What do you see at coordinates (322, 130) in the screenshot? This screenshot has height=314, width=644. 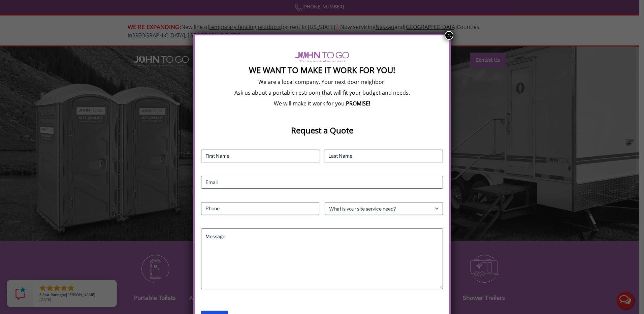 I see `strong: Request a Quote` at bounding box center [322, 130].